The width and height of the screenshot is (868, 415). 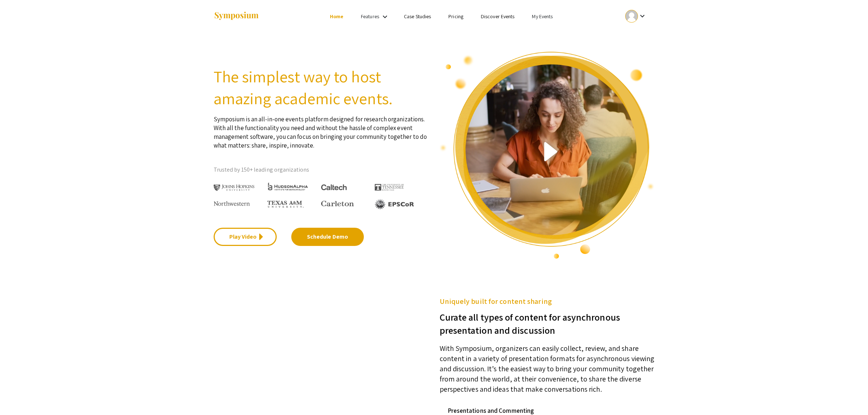 What do you see at coordinates (497, 16) in the screenshot?
I see `a: Discover Events` at bounding box center [497, 16].